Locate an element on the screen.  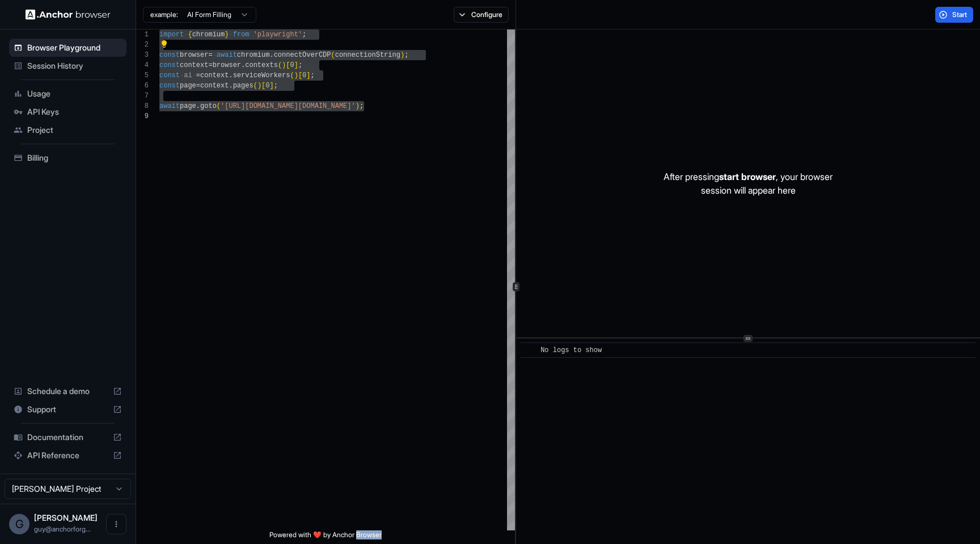
span: example: is located at coordinates (164, 15).